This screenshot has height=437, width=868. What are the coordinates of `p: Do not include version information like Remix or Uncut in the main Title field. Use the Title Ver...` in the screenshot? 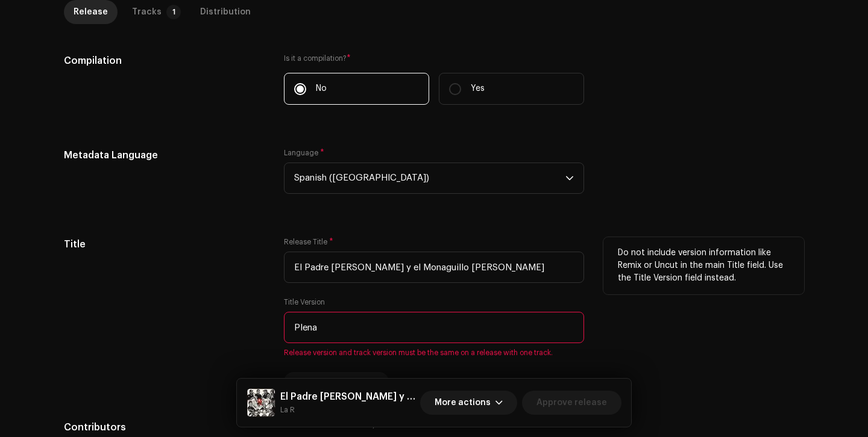 It's located at (704, 266).